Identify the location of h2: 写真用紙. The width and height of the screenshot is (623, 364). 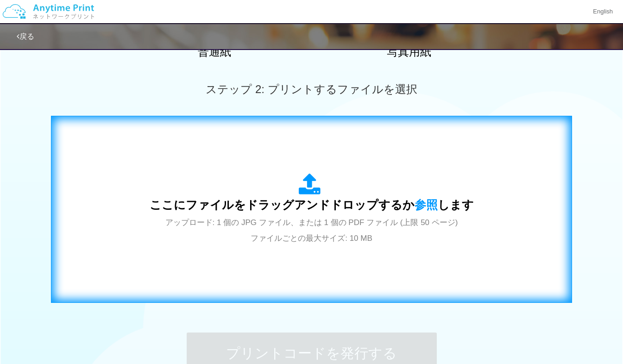
(409, 52).